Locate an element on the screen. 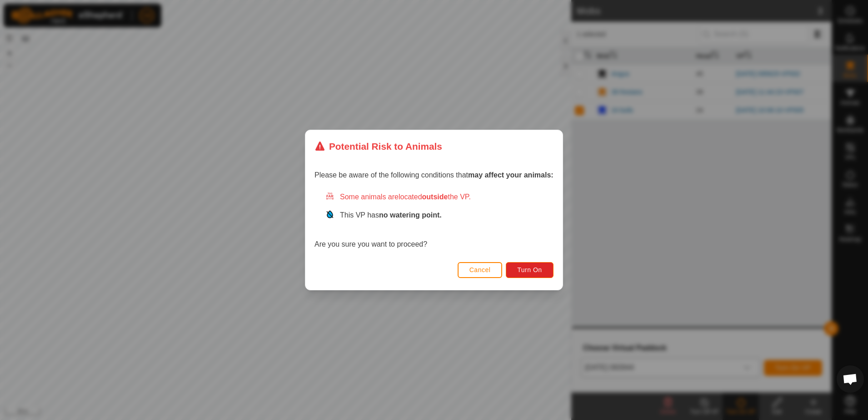 The width and height of the screenshot is (868, 420). strong: outside is located at coordinates (435, 196).